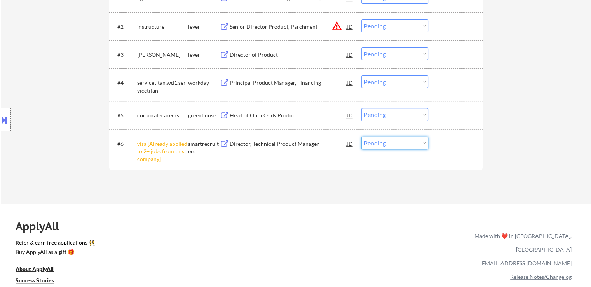  I want to click on div: ApplyAll, so click(42, 226).